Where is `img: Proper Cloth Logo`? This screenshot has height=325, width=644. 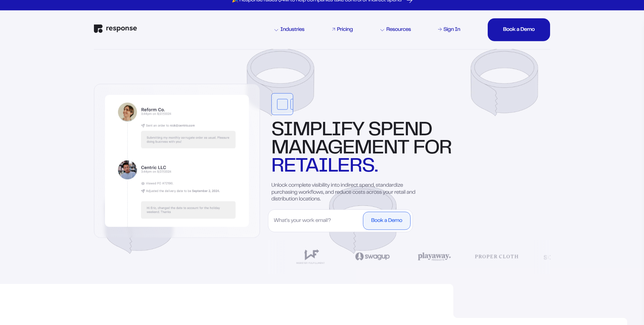 img: Proper Cloth Logo is located at coordinates (496, 256).